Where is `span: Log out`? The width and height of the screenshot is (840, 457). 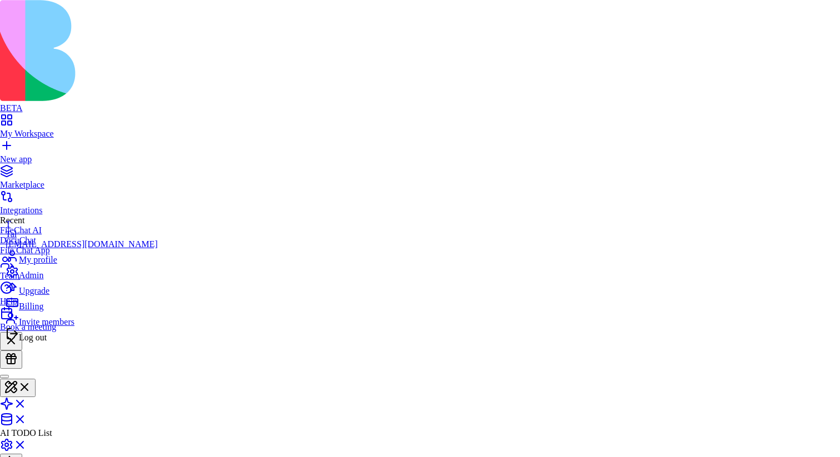 span: Log out is located at coordinates (33, 337).